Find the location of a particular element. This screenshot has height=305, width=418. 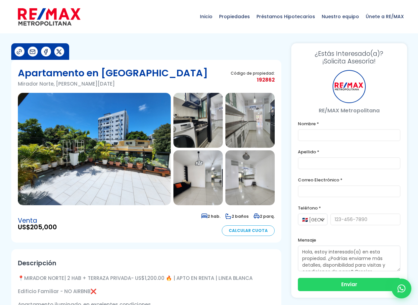

span: Código de propiedad: is located at coordinates (252, 73).